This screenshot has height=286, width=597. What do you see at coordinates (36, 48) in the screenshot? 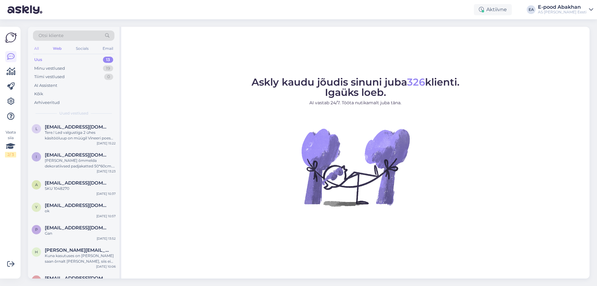
I see `div: All` at bounding box center [36, 48].